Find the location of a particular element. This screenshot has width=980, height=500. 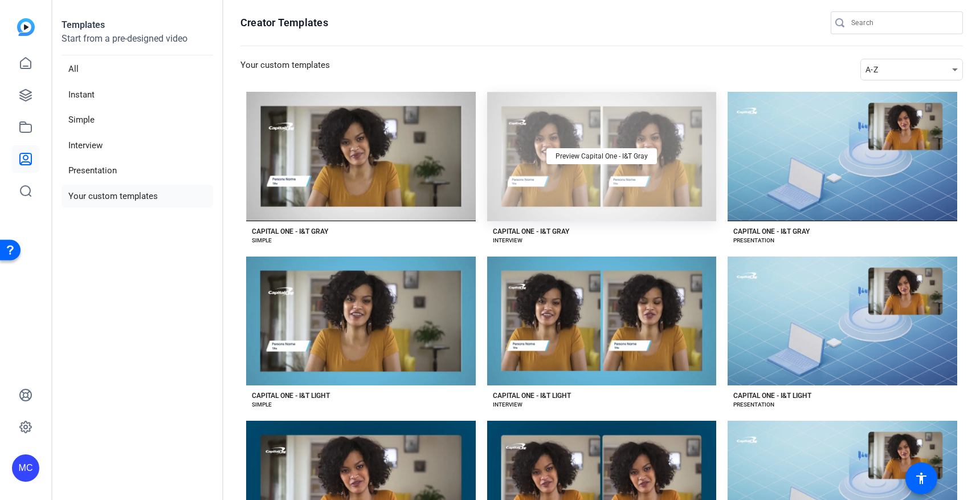

input: Search is located at coordinates (902, 23).